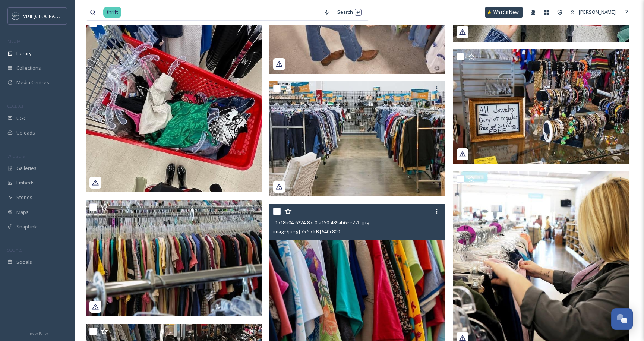 This screenshot has width=644, height=341. Describe the element at coordinates (15, 106) in the screenshot. I see `span: COLLECT` at that location.